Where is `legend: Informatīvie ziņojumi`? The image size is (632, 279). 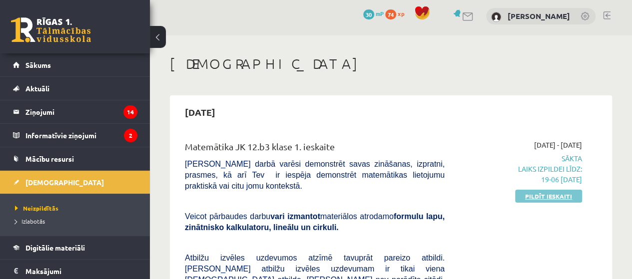
legend: Informatīvie ziņojumi is located at coordinates (81, 135).